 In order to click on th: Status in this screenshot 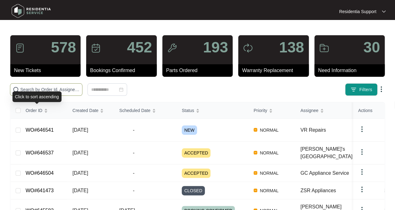, I will do `click(213, 110)`.